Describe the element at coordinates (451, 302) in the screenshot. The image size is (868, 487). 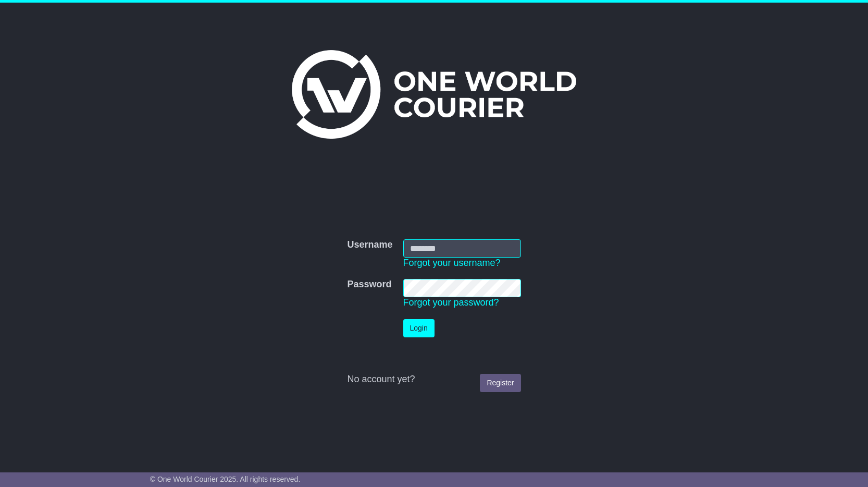
I see `a: Forgot your password?` at that location.